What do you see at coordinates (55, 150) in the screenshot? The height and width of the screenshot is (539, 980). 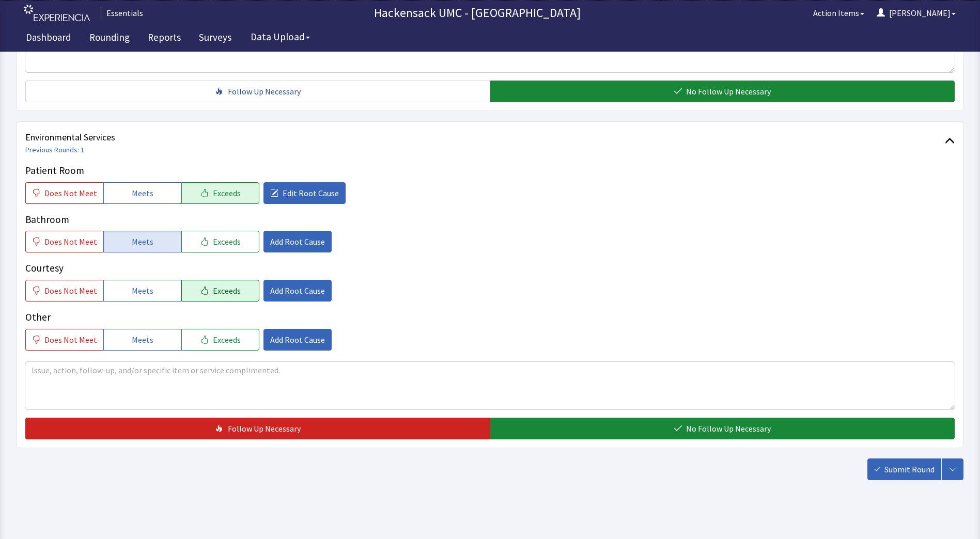 I see `a: Previous Rounds: 1` at bounding box center [55, 150].